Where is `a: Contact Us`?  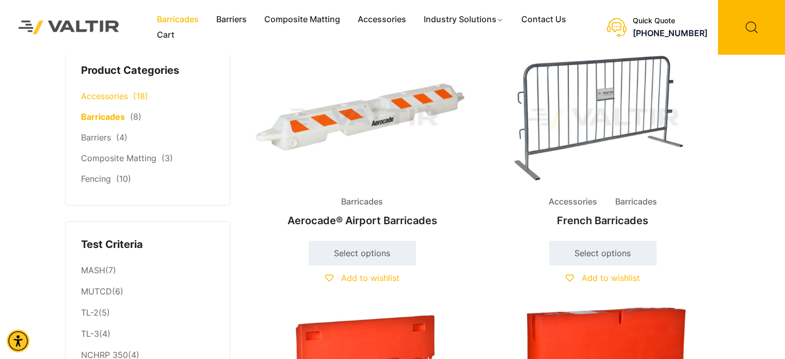 a: Contact Us is located at coordinates (544, 20).